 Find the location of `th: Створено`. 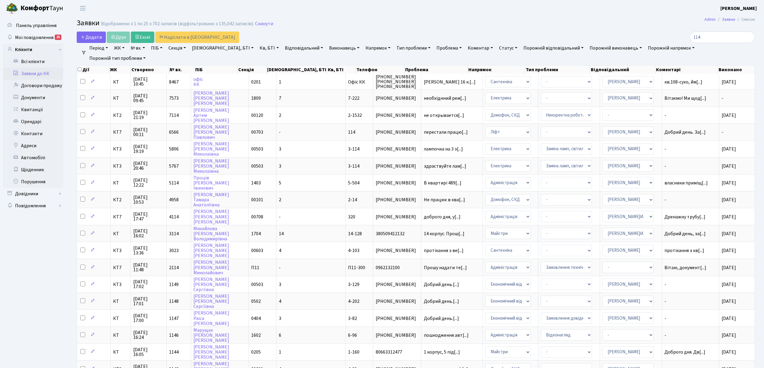

th: Створено is located at coordinates (150, 70).